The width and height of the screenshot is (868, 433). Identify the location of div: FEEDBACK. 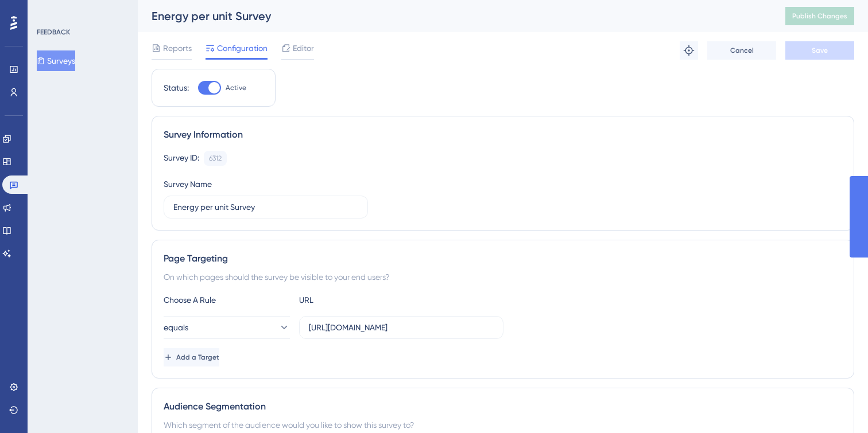
(53, 32).